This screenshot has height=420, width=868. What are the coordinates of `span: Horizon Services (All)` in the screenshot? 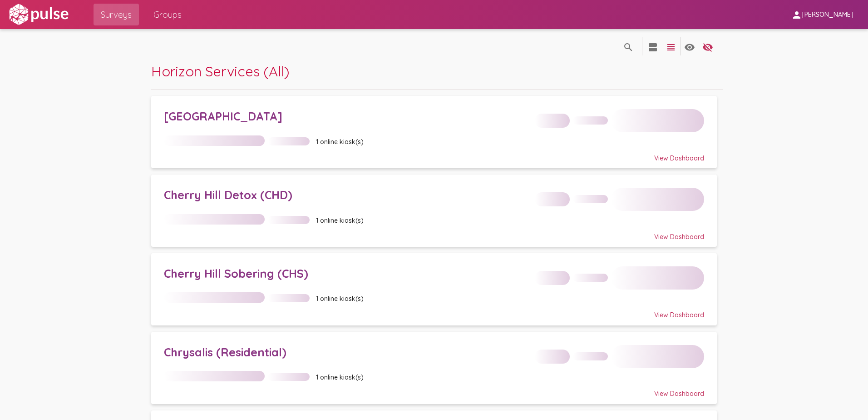 It's located at (220, 71).